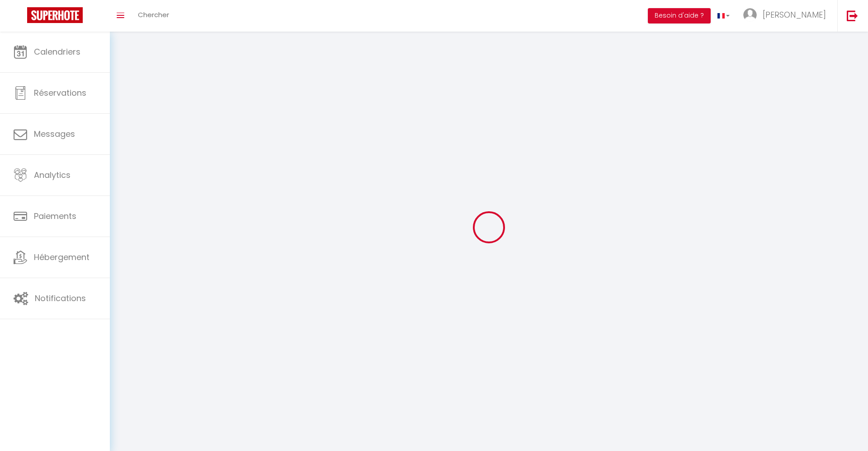 The height and width of the screenshot is (451, 868). Describe the element at coordinates (55, 15) in the screenshot. I see `img: Super Booking` at that location.